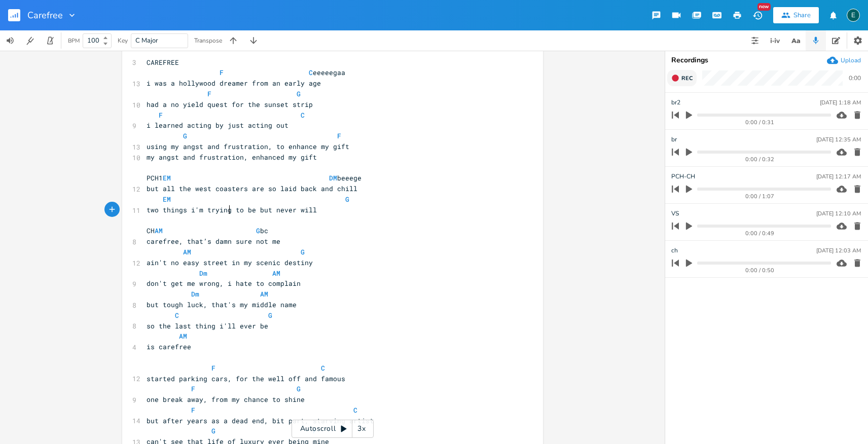 The image size is (868, 444). I want to click on span: Rec, so click(687, 78).